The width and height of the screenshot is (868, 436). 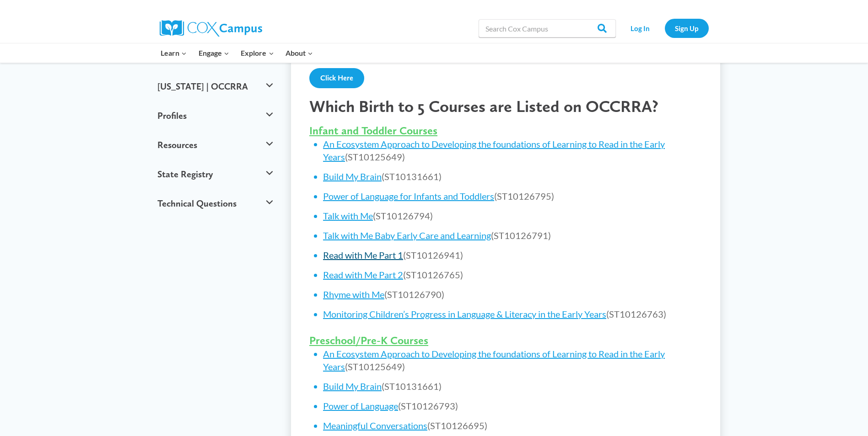 I want to click on a: Monitoring Children’s Progress in Language & Literacy in the Early Years, so click(x=465, y=314).